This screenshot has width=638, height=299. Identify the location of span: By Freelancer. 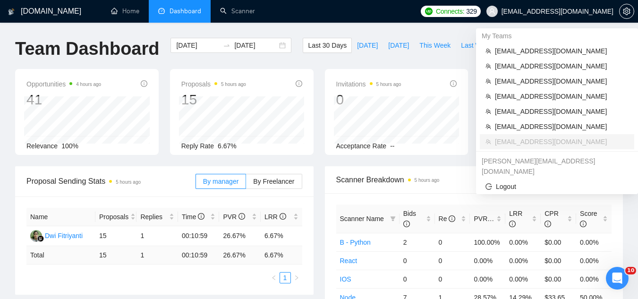
(273, 181).